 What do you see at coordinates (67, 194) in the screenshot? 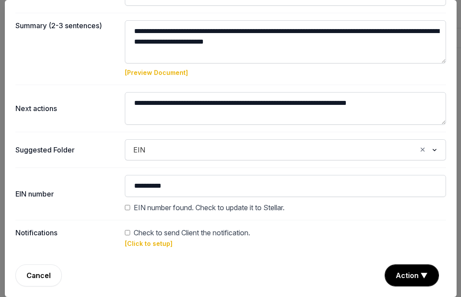
I see `dt: EIN number` at bounding box center [67, 194].